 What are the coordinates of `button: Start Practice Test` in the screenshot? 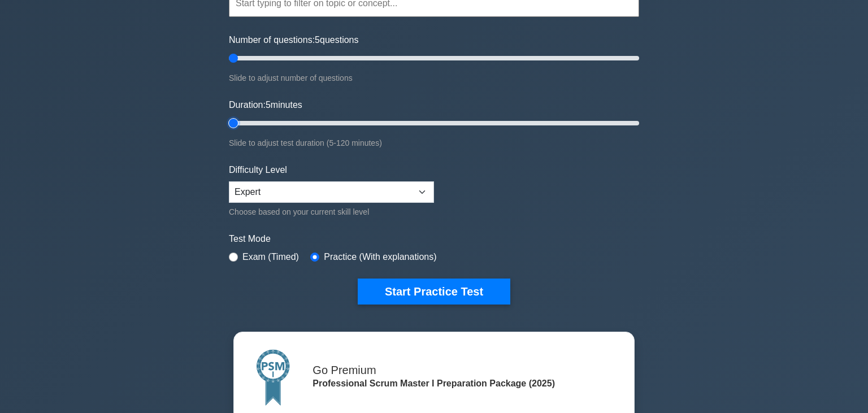 It's located at (434, 291).